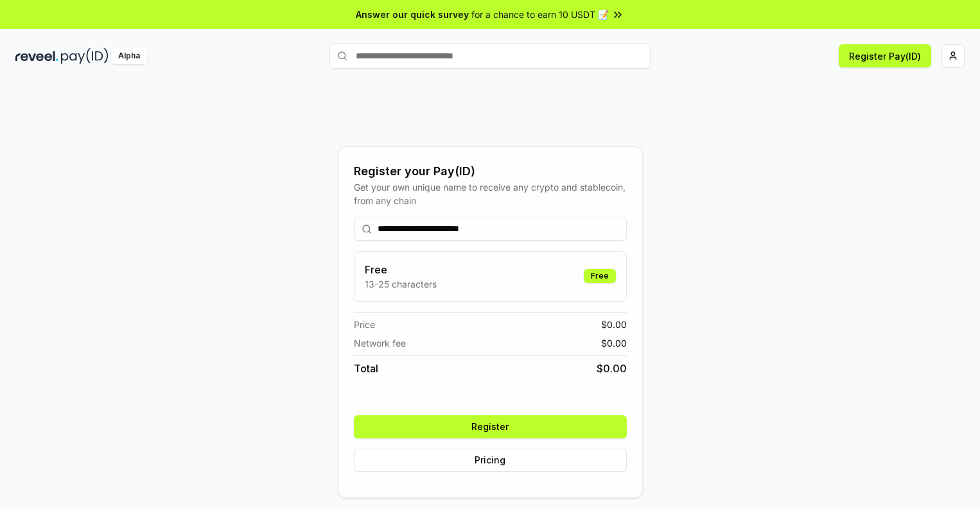  I want to click on div: Register your Pay(ID), so click(490, 171).